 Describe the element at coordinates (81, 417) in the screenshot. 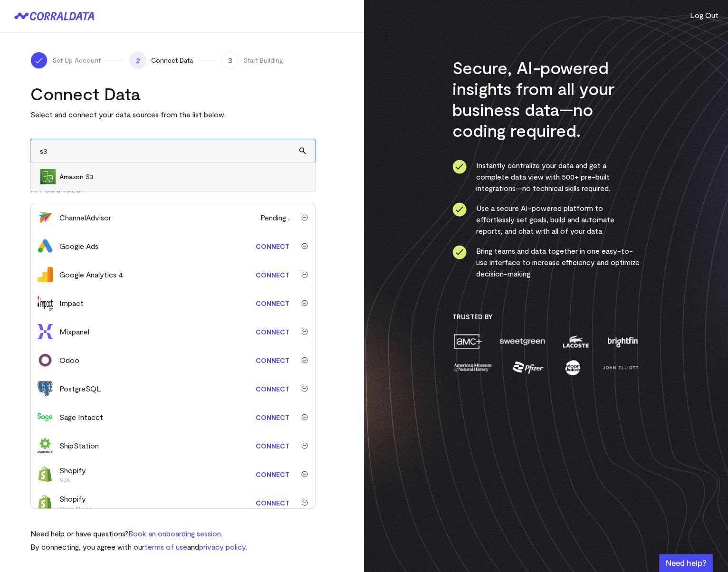

I see `div: Sage Intacct` at that location.